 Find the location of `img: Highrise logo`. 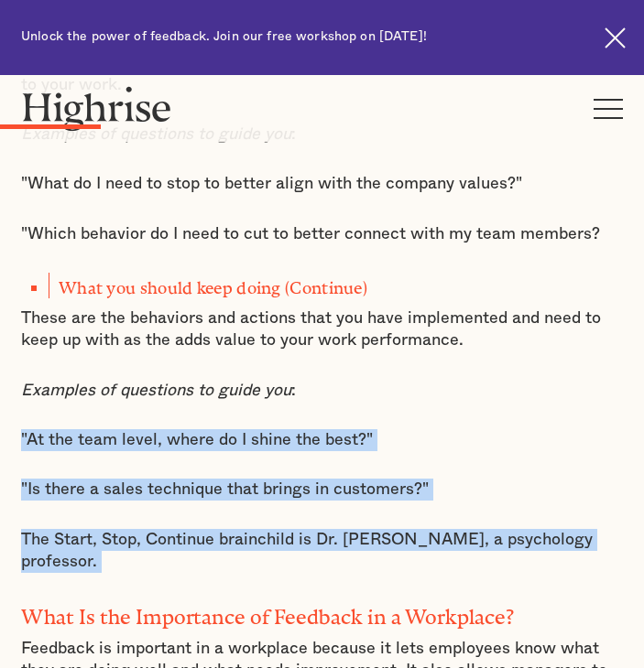

img: Highrise logo is located at coordinates (97, 108).